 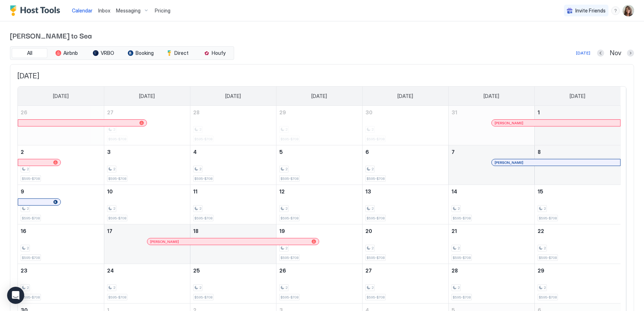 I want to click on span: 18, so click(x=195, y=231).